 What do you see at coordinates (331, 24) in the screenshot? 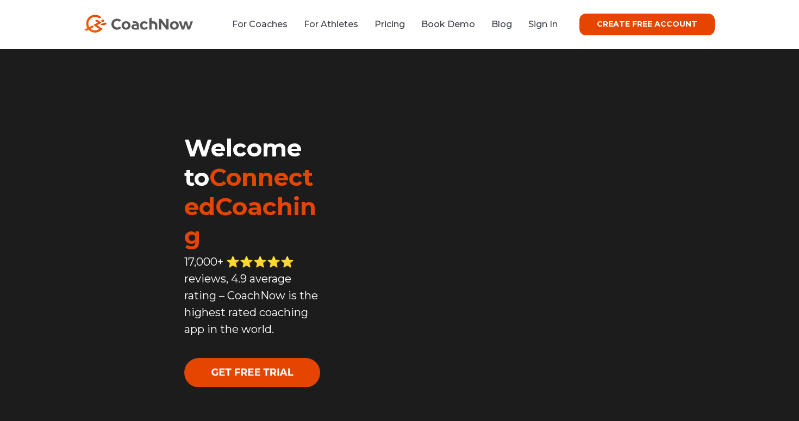
I see `a: For Athletes` at bounding box center [331, 24].